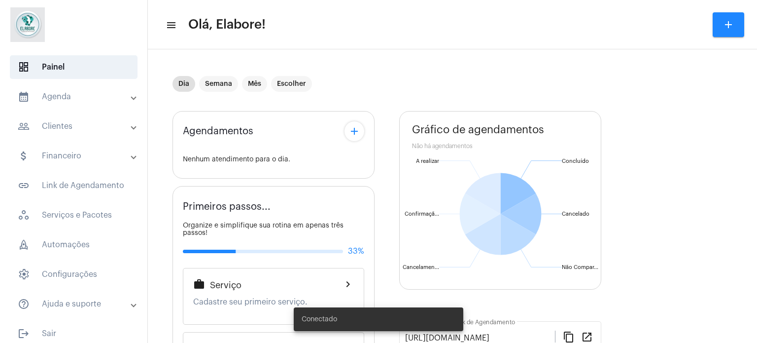  Describe the element at coordinates (569, 336) in the screenshot. I see `mat-icon: content_copy` at that location.